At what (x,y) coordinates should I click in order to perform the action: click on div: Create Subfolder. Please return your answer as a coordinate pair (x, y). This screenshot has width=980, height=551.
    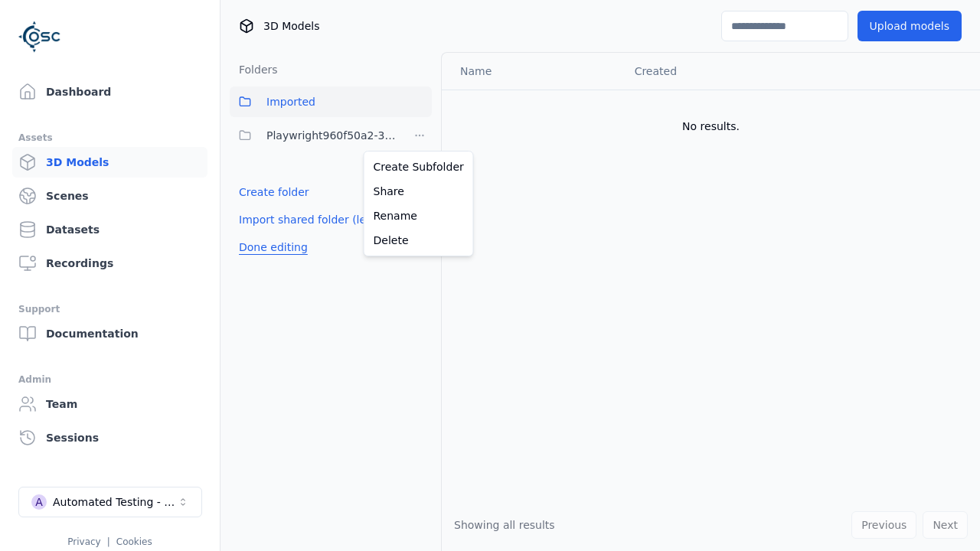
    Looking at the image, I should click on (419, 167).